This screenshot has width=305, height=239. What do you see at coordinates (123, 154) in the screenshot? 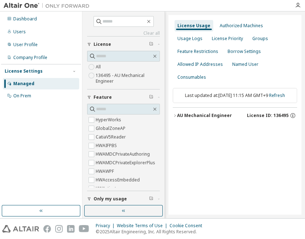
I see `label: HWAMDCPrivateAuthoring` at bounding box center [123, 154].